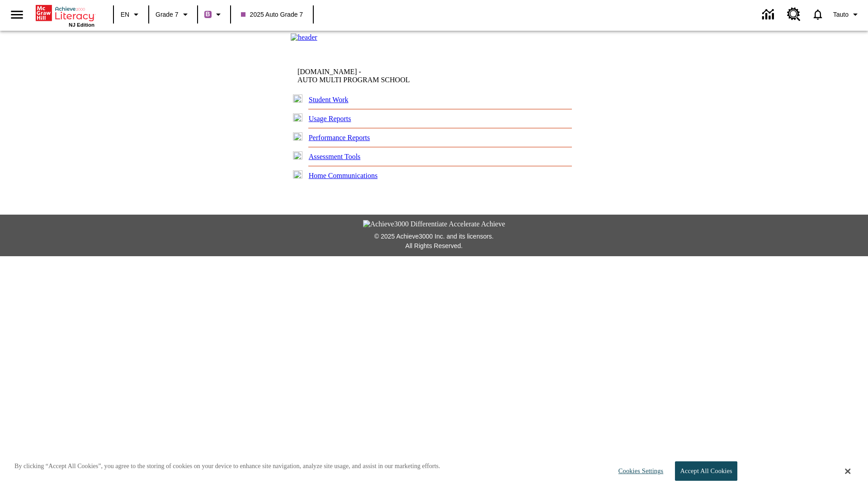 The height and width of the screenshot is (488, 868). Describe the element at coordinates (81, 25) in the screenshot. I see `span: NJ Edition` at that location.